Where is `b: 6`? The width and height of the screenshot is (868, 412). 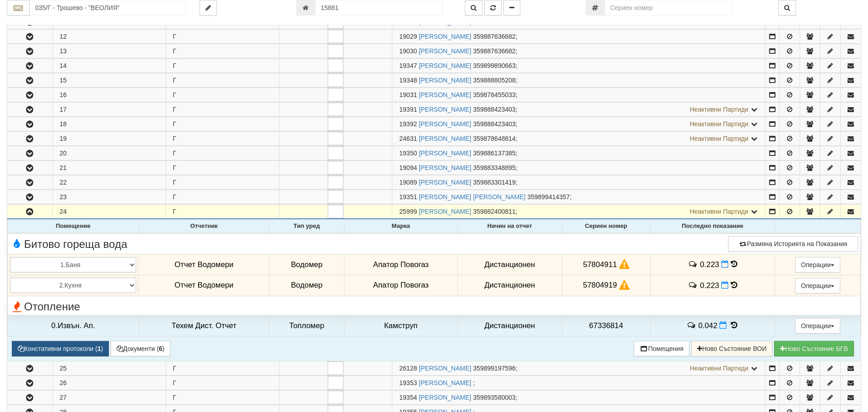
b: 6 is located at coordinates (161, 349).